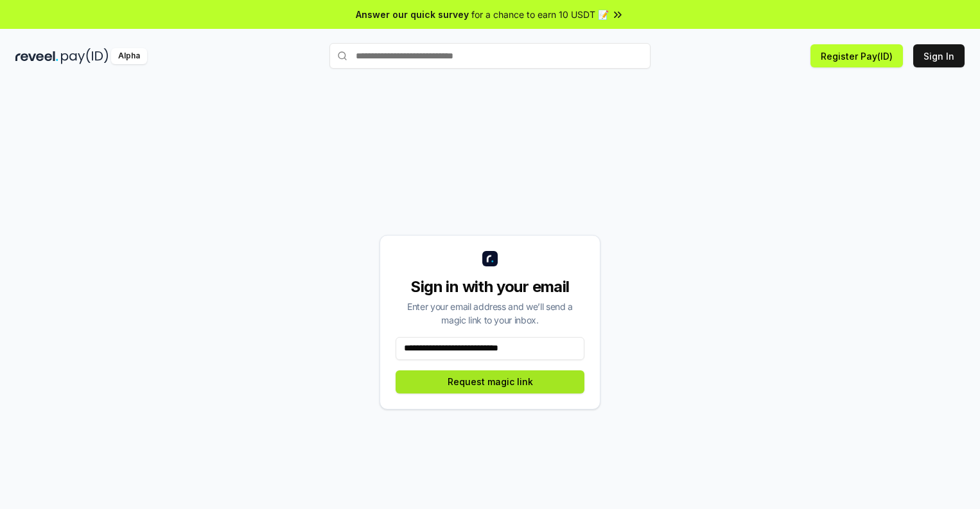  What do you see at coordinates (85, 56) in the screenshot?
I see `img: pay_id` at bounding box center [85, 56].